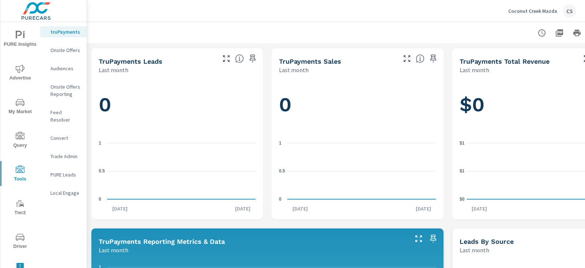 The height and width of the screenshot is (268, 585). What do you see at coordinates (65, 68) in the screenshot?
I see `p: Audiences` at bounding box center [65, 68].